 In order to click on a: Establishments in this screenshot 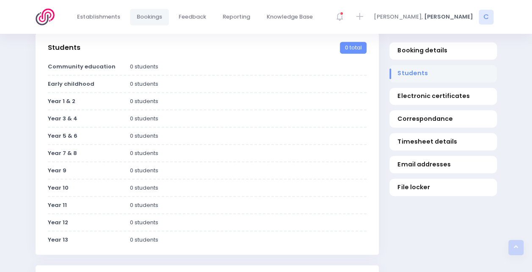, I will do `click(99, 17)`.